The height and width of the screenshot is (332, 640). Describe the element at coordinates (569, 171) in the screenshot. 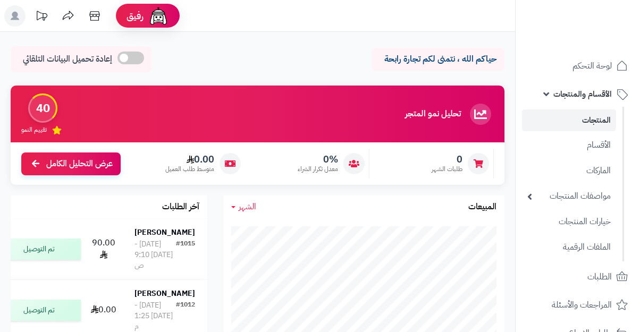

I see `a: الماركات` at that location.